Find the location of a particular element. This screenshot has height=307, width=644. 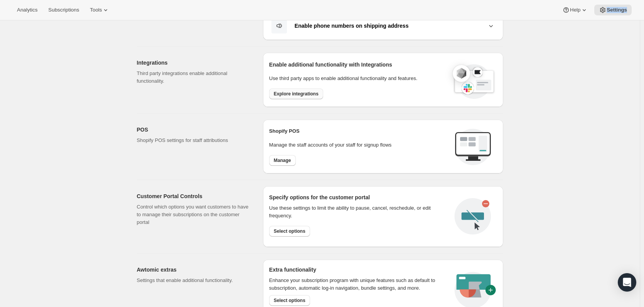

p: Third party integrations enable additional functionality. is located at coordinates (194, 78).